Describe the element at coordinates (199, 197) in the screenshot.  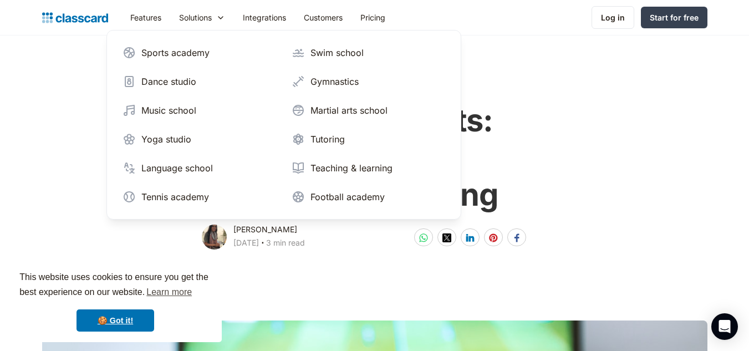
I see `a: Tennis academy` at that location.